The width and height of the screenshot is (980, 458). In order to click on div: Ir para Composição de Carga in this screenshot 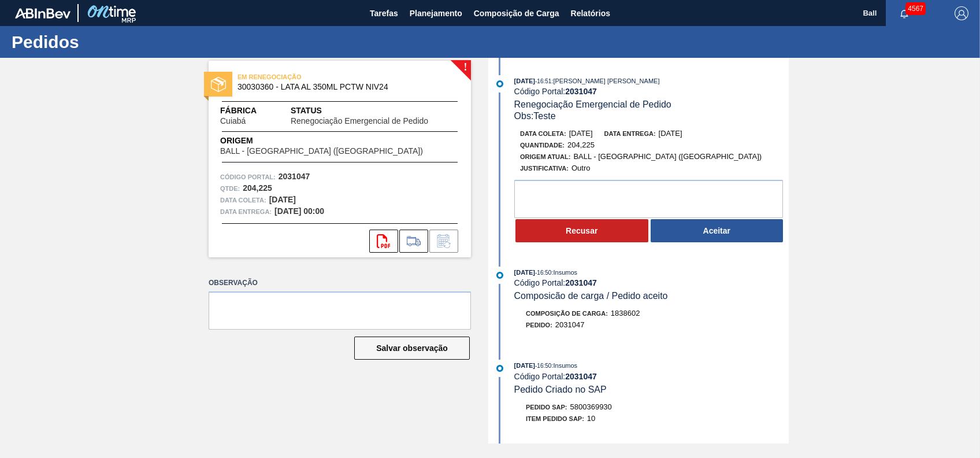, I will do `click(414, 241)`.